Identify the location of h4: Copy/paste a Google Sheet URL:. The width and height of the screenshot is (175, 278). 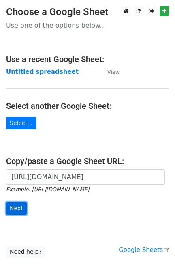
(88, 161).